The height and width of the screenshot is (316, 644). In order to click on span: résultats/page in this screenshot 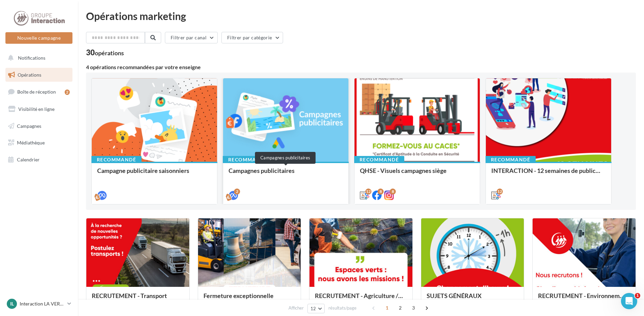, I will do `click(343, 308)`.